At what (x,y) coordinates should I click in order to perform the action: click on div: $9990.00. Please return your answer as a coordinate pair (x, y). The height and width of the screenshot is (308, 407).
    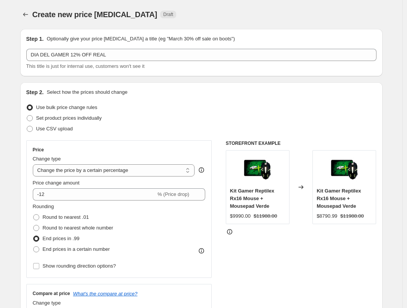
    Looking at the image, I should click on (240, 216).